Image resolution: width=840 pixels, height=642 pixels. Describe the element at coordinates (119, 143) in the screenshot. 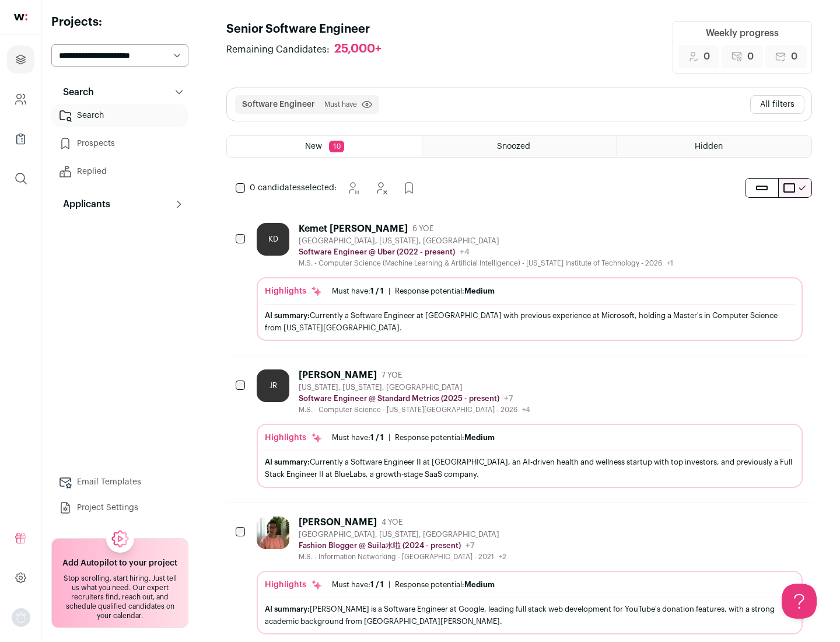

I see `a: Prospects` at that location.